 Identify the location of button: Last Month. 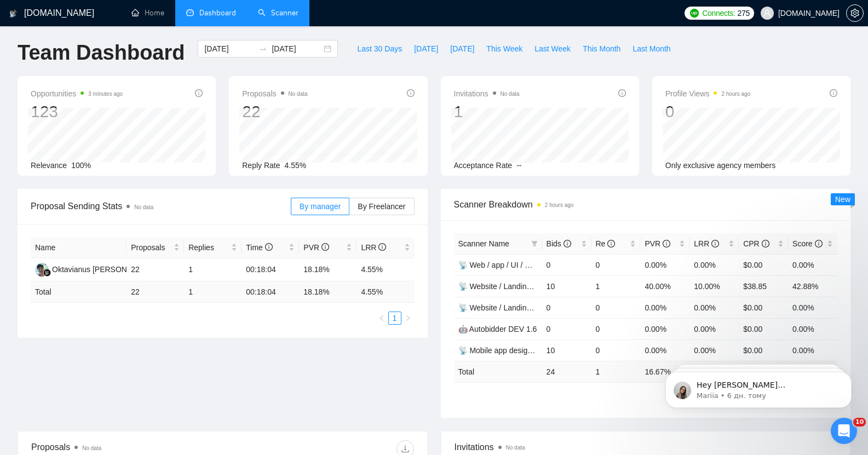
(651, 49).